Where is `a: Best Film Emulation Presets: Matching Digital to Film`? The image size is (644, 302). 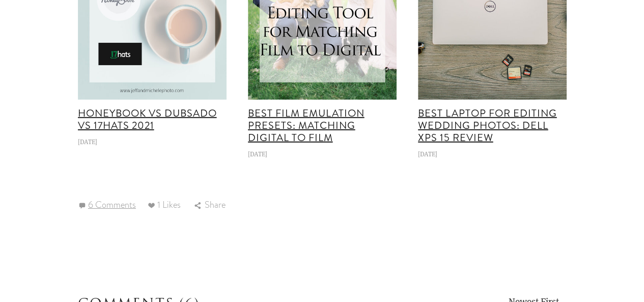
a: Best Film Emulation Presets: Matching Digital to Film is located at coordinates (306, 125).